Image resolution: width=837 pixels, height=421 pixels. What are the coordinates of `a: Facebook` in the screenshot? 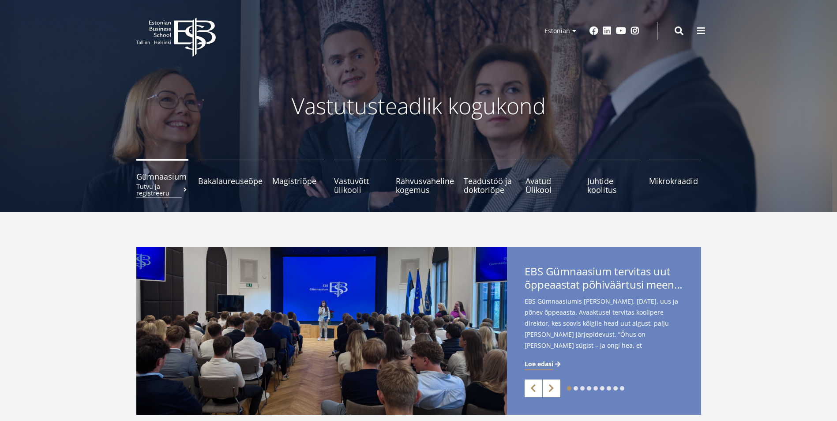 It's located at (594, 31).